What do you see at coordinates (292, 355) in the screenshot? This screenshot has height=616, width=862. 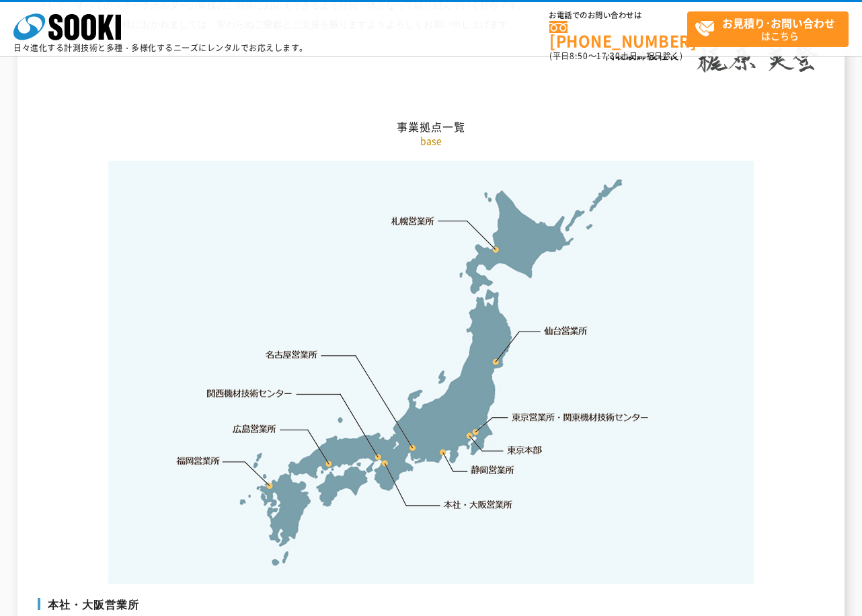 I see `a: 名古屋営業所` at bounding box center [292, 355].